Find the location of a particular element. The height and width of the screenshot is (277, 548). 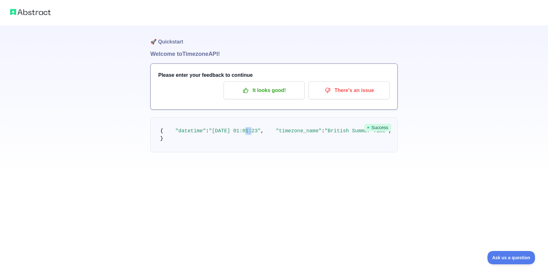

span: Success is located at coordinates (378, 128).